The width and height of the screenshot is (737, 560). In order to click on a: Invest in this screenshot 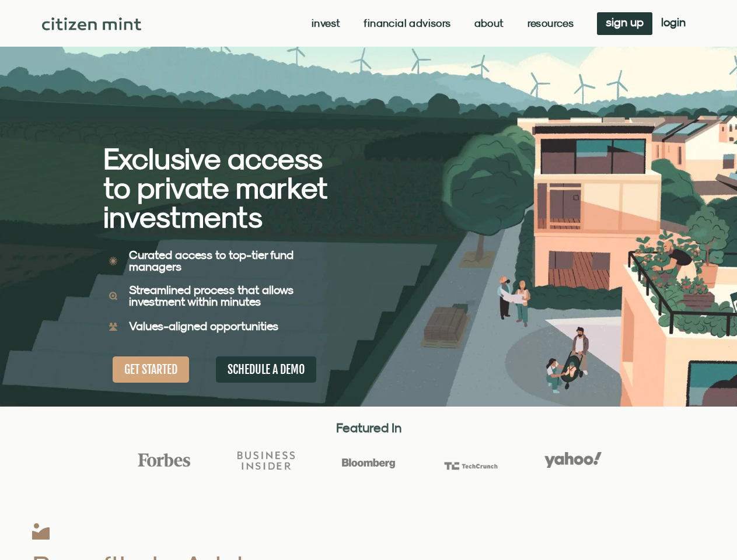, I will do `click(325, 23)`.